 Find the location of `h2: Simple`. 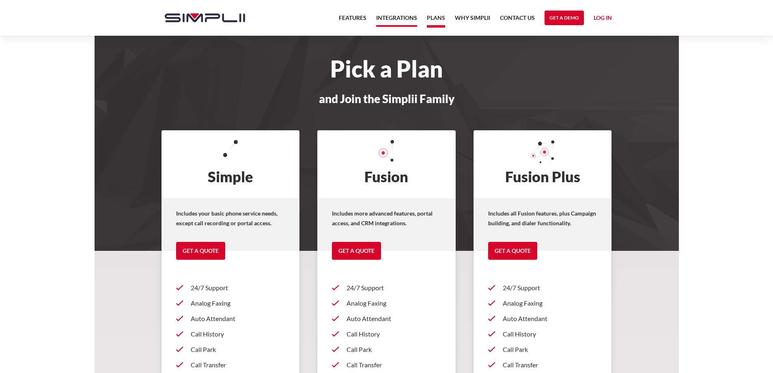

h2: Simple is located at coordinates (230, 164).